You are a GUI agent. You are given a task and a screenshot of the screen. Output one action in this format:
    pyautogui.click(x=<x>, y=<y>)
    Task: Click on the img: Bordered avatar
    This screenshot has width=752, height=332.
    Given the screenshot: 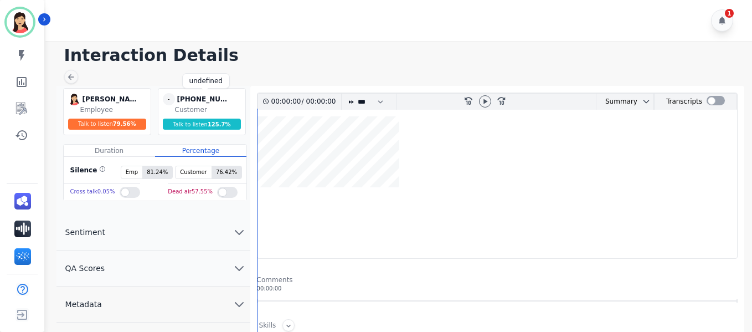 What is the action you would take?
    pyautogui.click(x=20, y=22)
    